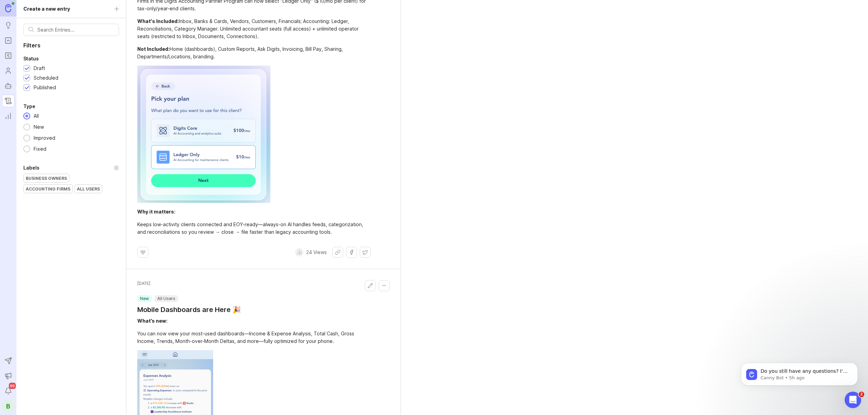 This screenshot has width=868, height=415. Describe the element at coordinates (156, 212) in the screenshot. I see `div: Why it matters:` at that location.